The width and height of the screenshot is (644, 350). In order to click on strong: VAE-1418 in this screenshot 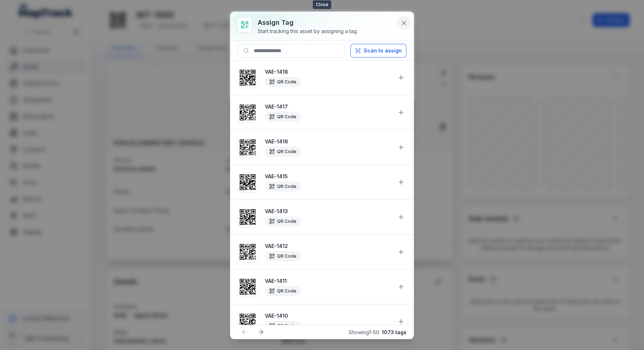, I will do `click(328, 72)`.